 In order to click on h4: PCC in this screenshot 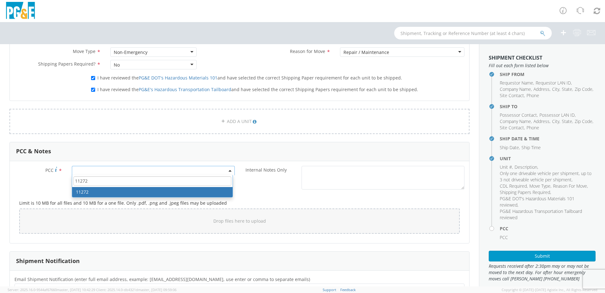, I will do `click(547, 228)`.